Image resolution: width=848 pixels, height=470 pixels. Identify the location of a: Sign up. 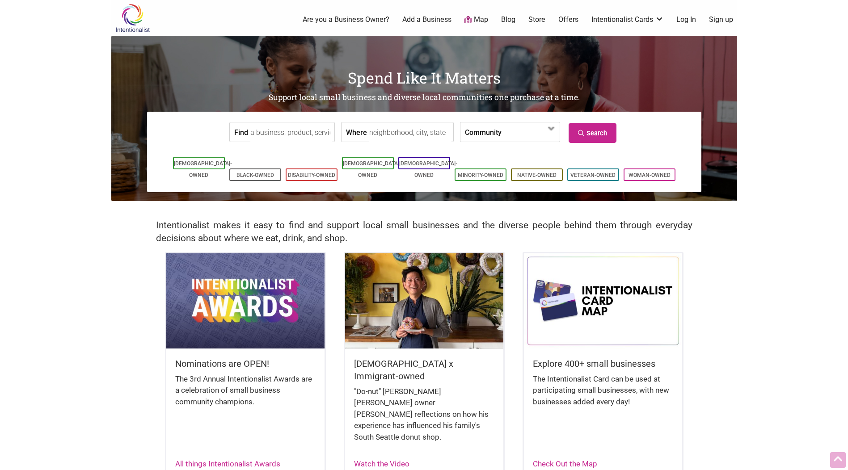
(721, 20).